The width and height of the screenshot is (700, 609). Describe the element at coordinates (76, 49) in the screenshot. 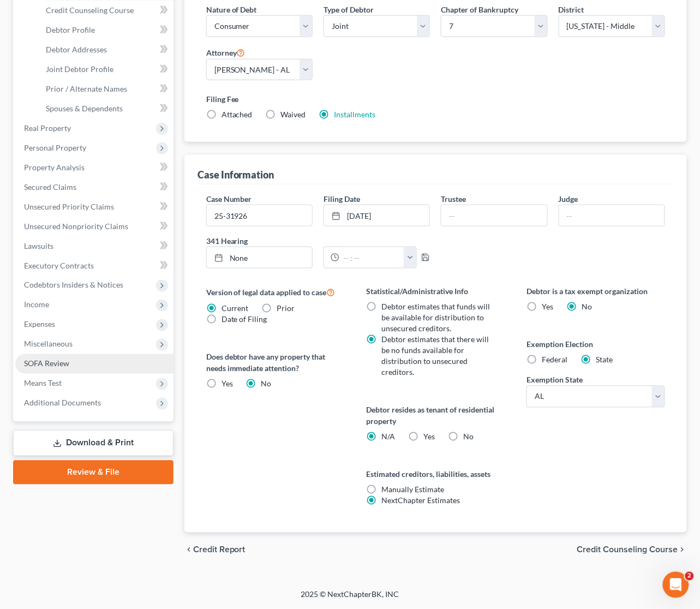

I see `span: Debtor Addresses` at that location.